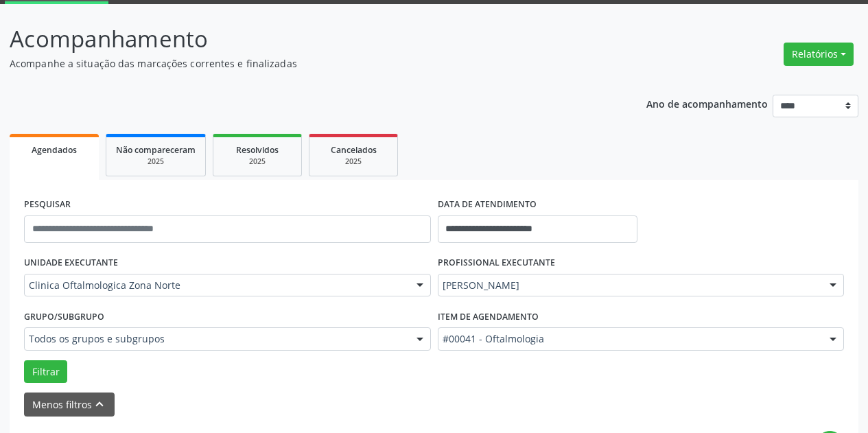  What do you see at coordinates (488, 316) in the screenshot?
I see `label: Item de agendamento` at bounding box center [488, 316].